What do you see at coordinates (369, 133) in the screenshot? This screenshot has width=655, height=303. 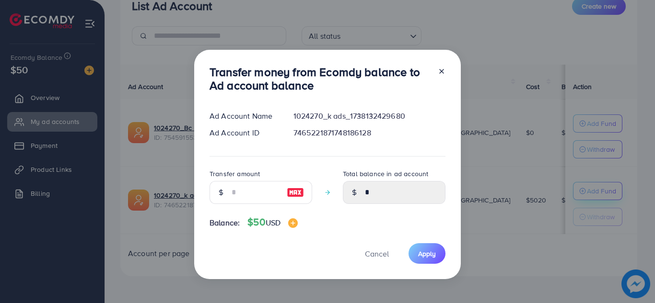 I see `div: 7465221871748186128` at bounding box center [369, 133].